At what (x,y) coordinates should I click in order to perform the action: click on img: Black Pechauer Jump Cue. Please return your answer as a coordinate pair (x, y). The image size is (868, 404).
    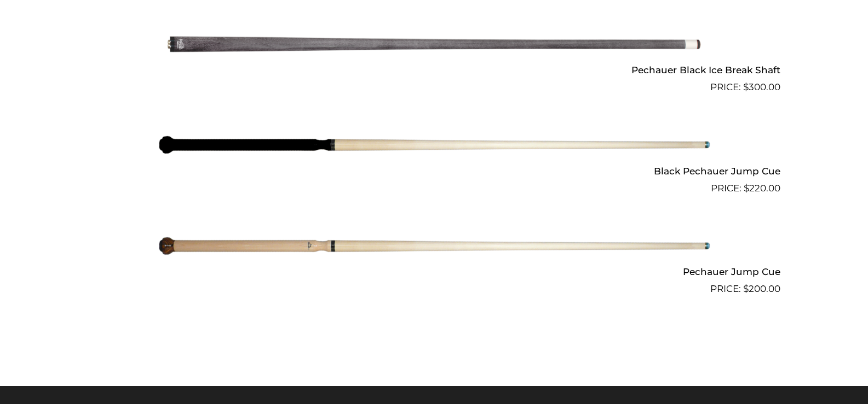
    Looking at the image, I should click on (434, 145).